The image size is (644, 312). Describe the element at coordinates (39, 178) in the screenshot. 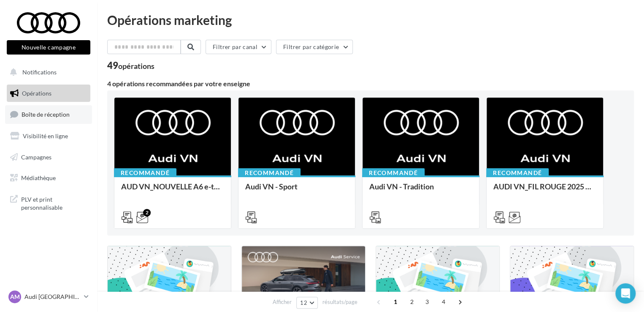

I see `span: Médiathèque` at that location.